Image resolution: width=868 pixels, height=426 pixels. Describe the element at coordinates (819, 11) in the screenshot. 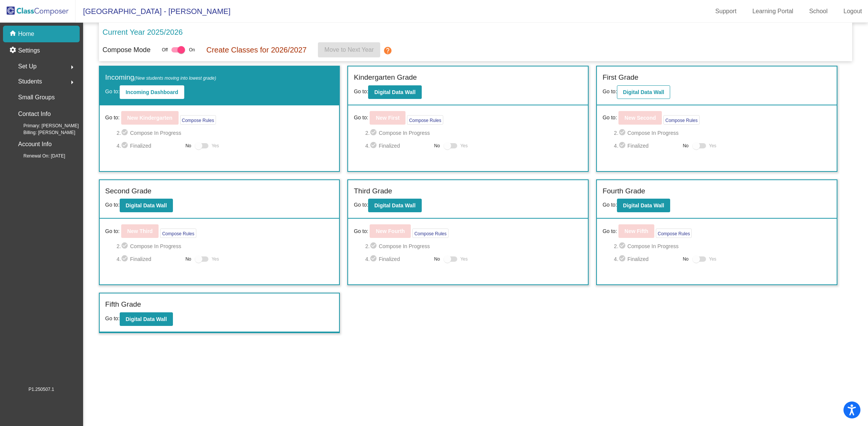

I see `a: School` at that location.